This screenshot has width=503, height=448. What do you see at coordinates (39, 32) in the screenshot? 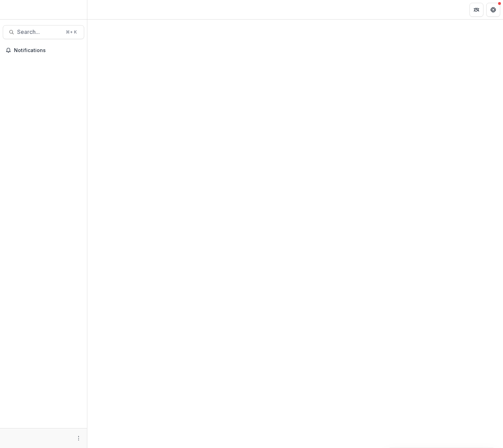
I see `span: Search...` at bounding box center [39, 32].